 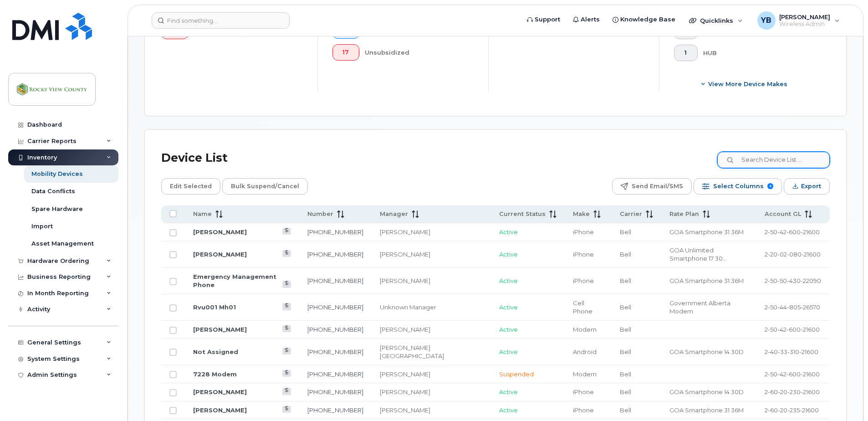 I want to click on span: GOA Smartphone 14 30D, so click(x=706, y=392).